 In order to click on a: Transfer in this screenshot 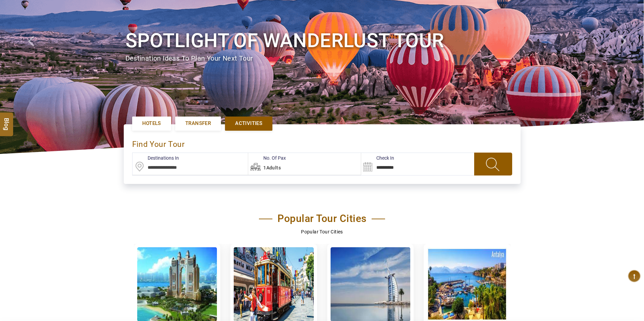, I will do `click(198, 123)`.